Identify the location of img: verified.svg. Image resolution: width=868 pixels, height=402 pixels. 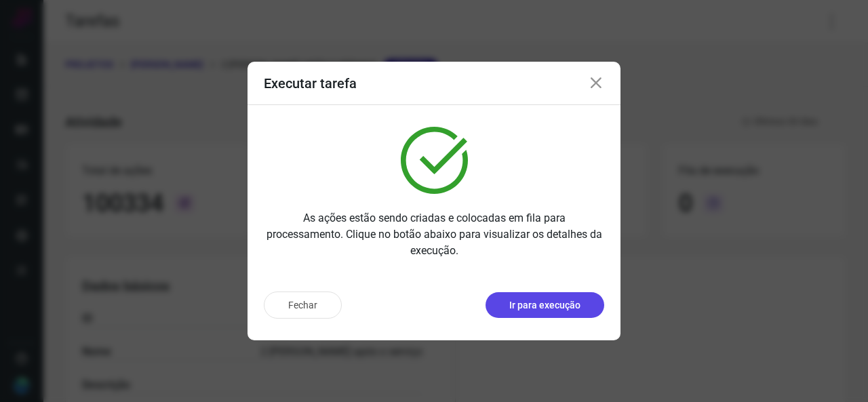
(434, 160).